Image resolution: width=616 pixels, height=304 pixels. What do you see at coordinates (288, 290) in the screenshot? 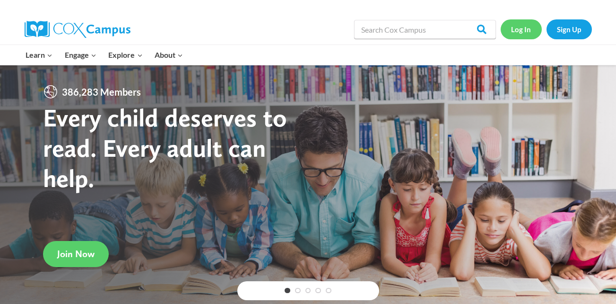
I see `a: 1` at bounding box center [288, 290].